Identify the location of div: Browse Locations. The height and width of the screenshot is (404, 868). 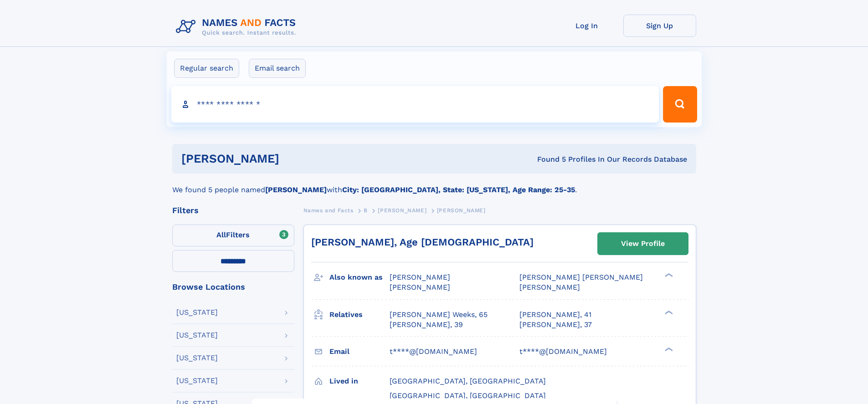
(233, 287).